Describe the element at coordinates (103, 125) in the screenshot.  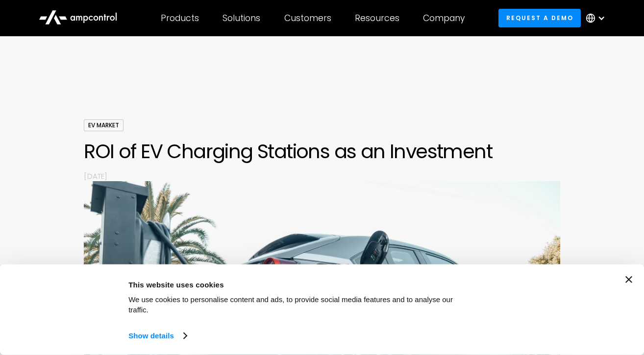
I see `div: EV Market` at that location.